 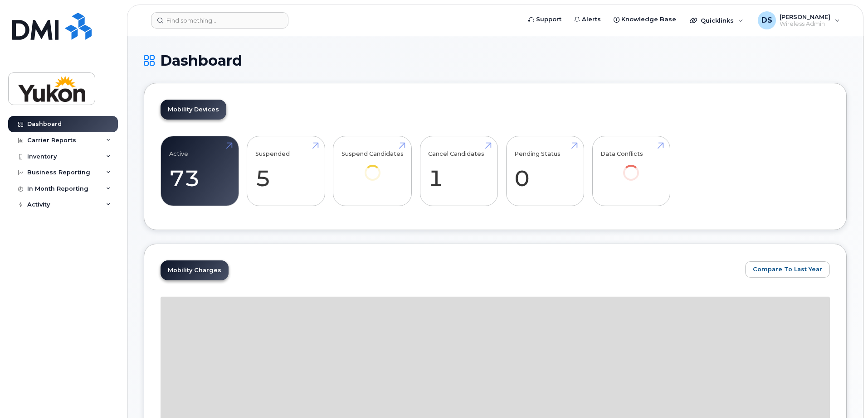 What do you see at coordinates (545, 171) in the screenshot?
I see `a: Pending Status 0` at bounding box center [545, 171].